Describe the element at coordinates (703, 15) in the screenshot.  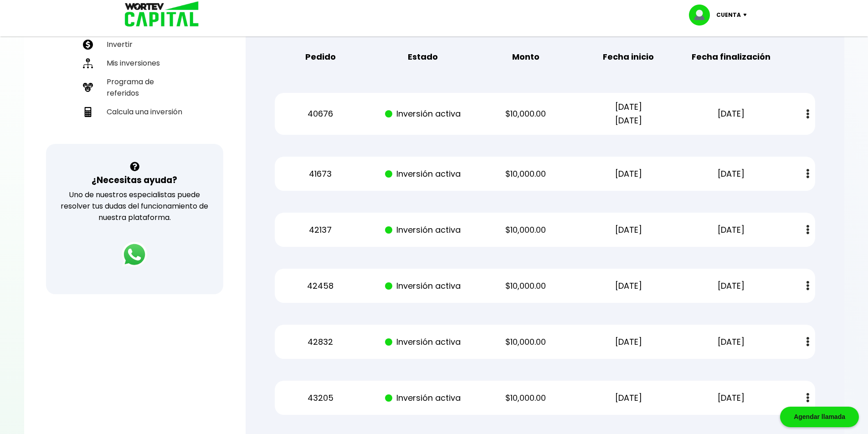
I see `img: profile-image` at that location.